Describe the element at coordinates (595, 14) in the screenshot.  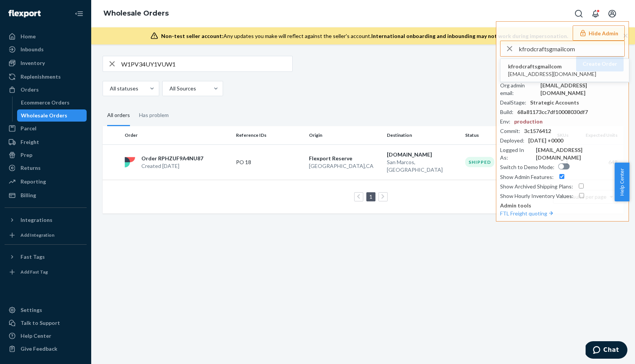
I see `button: Open notifications` at that location.